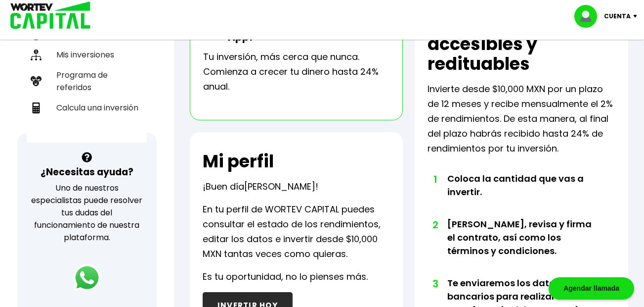 The image size is (644, 307). I want to click on span: 2, so click(435, 225).